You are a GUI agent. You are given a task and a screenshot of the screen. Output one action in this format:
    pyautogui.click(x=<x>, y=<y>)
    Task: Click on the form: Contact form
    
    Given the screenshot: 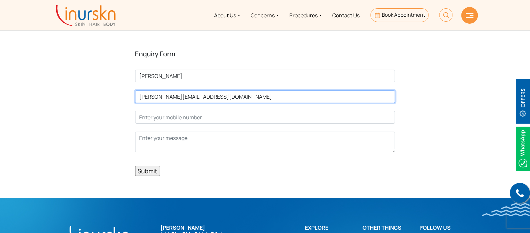 What is the action you would take?
    pyautogui.click(x=265, y=122)
    